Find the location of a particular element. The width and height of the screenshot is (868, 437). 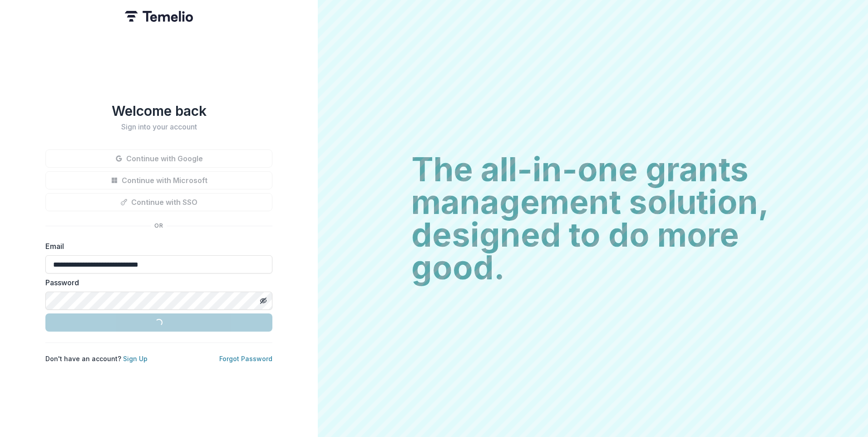

button: Continue with Google is located at coordinates (159, 158).